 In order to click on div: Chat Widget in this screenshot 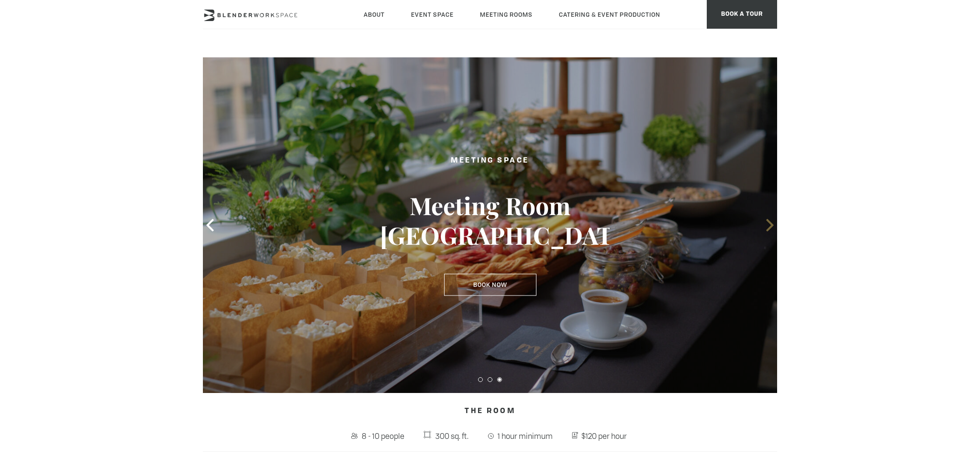, I will do `click(956, 435)`.